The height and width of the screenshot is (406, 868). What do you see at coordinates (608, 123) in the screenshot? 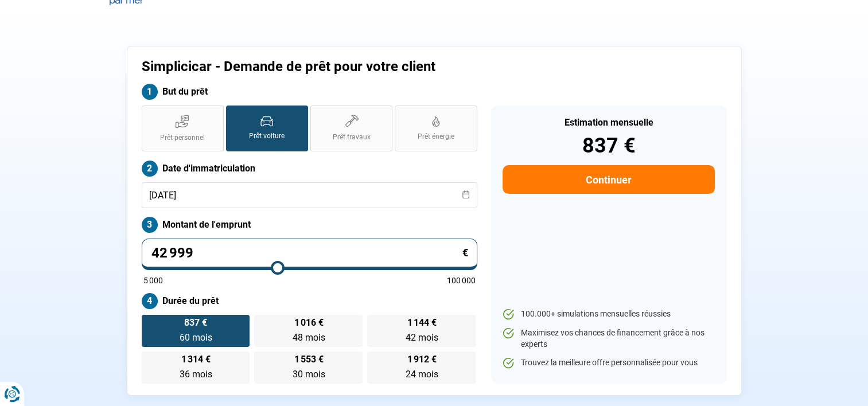
I see `div: Estimation mensuelle` at bounding box center [608, 123].